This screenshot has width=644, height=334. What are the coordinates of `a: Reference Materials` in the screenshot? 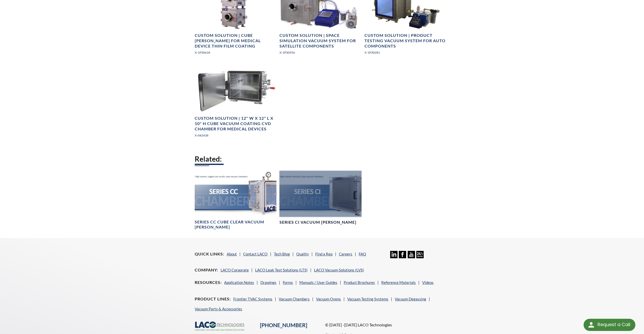 It's located at (398, 282).